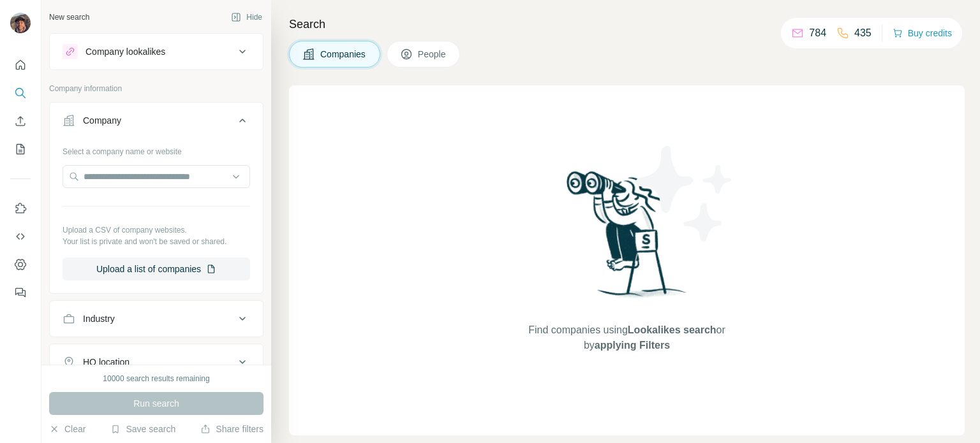 Image resolution: width=980 pixels, height=443 pixels. What do you see at coordinates (102, 120) in the screenshot?
I see `div: Company` at bounding box center [102, 120].